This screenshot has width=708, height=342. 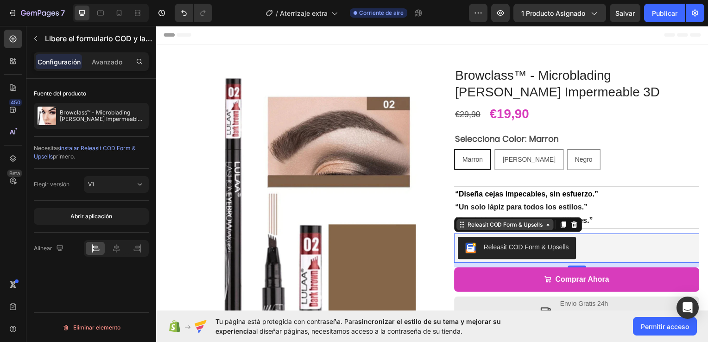 I want to click on p: Configuración, so click(x=59, y=62).